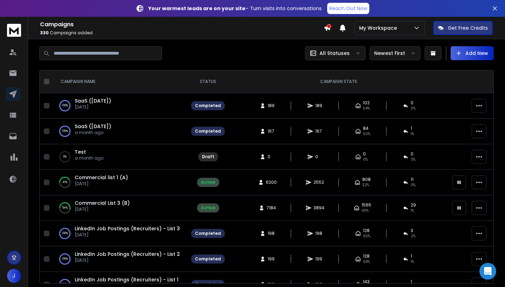 The height and width of the screenshot is (287, 505). Describe the element at coordinates (14, 276) in the screenshot. I see `span: J` at that location.